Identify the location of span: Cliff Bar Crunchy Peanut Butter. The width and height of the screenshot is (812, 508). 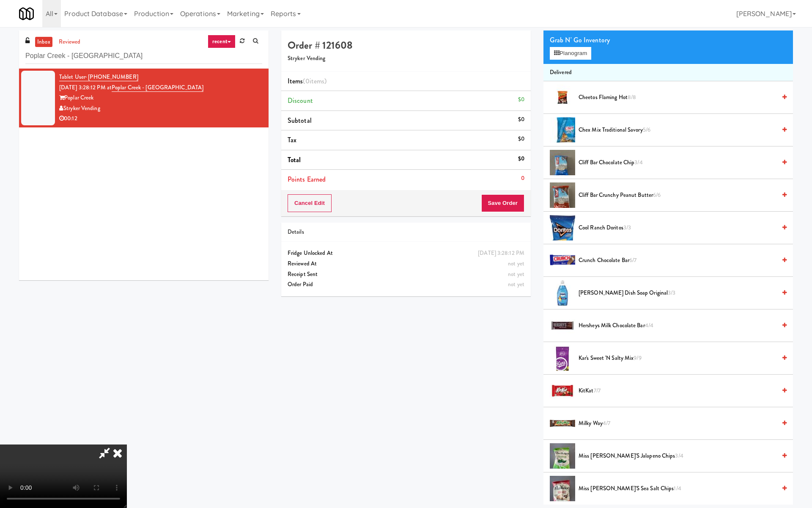
(677, 195).